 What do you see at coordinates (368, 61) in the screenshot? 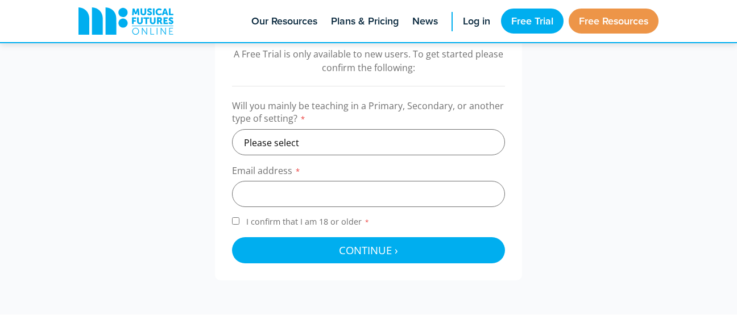
I see `p: A Free Trial is only available to new users. To get started please confirm the following:` at bounding box center [368, 61].